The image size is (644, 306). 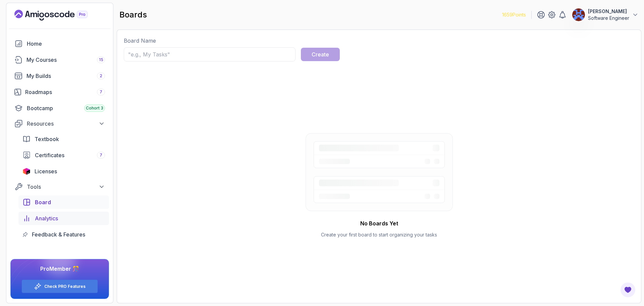 I want to click on a: feedback, so click(x=64, y=234).